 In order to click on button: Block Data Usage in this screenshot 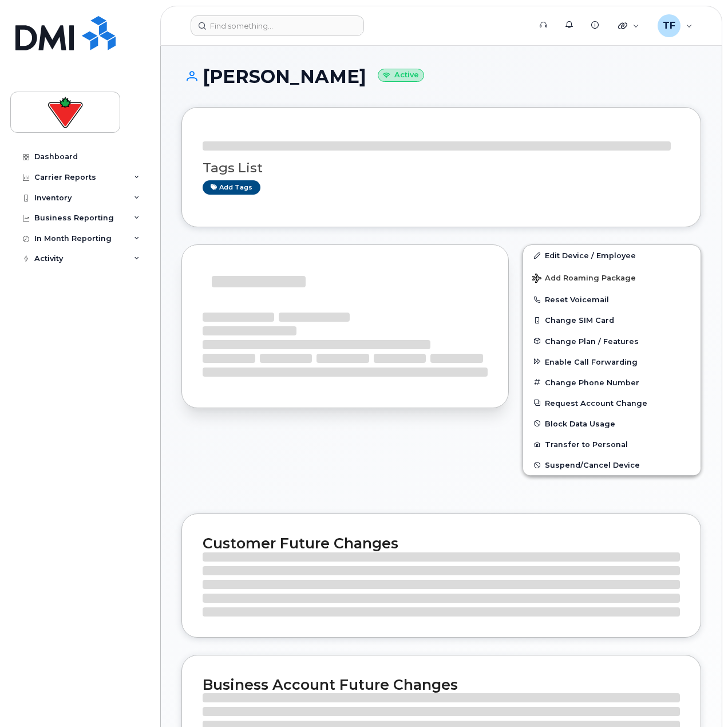, I will do `click(612, 423)`.